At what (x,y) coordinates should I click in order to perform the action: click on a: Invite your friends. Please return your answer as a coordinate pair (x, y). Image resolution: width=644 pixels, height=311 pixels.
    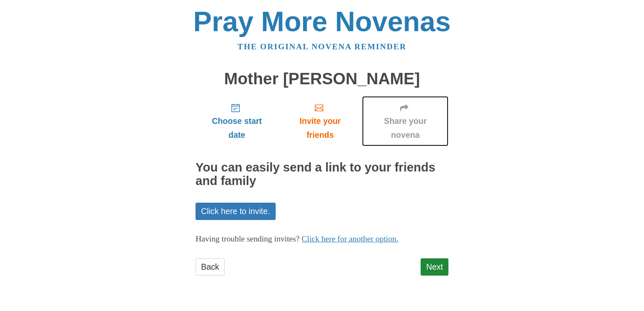
    Looking at the image, I should click on (320, 121).